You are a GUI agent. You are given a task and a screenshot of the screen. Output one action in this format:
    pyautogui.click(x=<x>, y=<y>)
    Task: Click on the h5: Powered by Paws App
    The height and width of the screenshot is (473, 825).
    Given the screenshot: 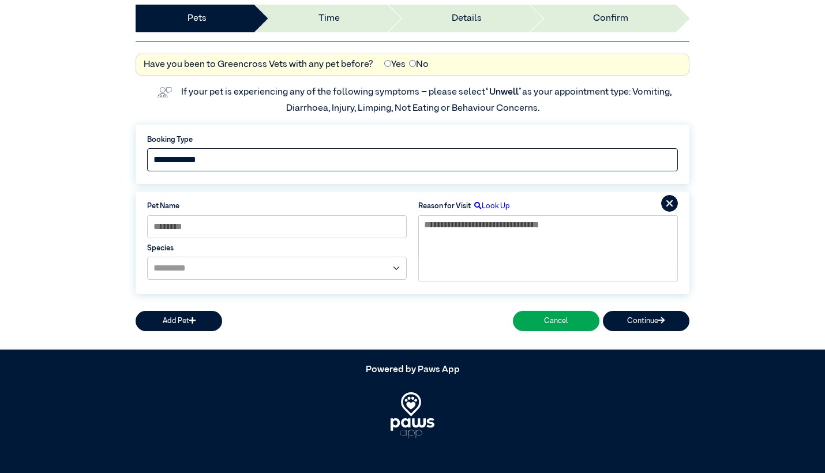 What is the action you would take?
    pyautogui.click(x=413, y=369)
    